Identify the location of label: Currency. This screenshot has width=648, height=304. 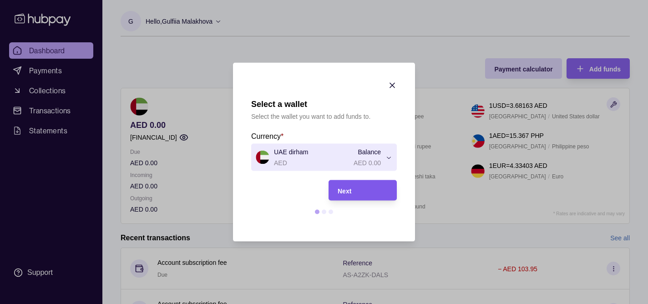
(267, 136).